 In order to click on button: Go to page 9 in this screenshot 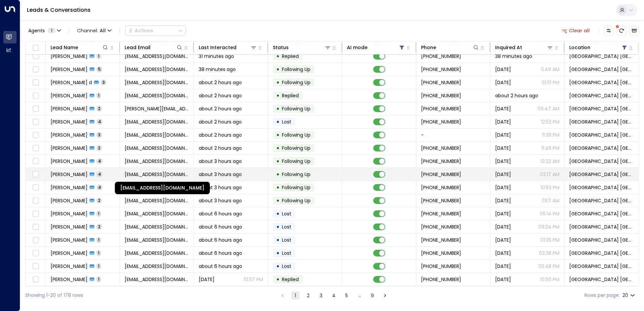, I will do `click(372, 295)`.